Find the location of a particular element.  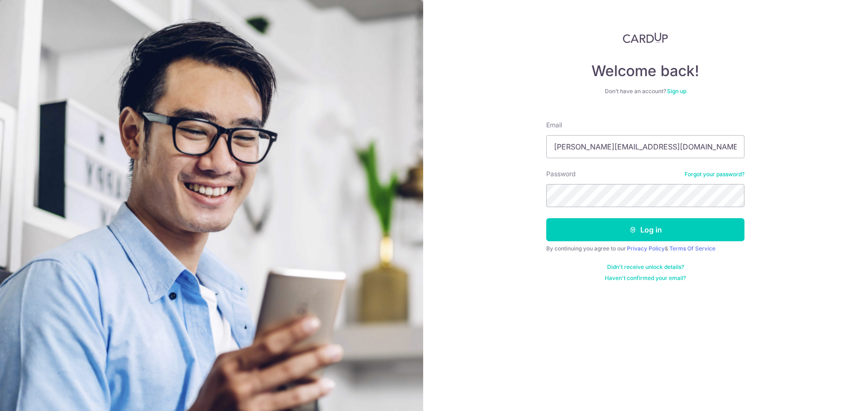

label: Password is located at coordinates (561, 174).